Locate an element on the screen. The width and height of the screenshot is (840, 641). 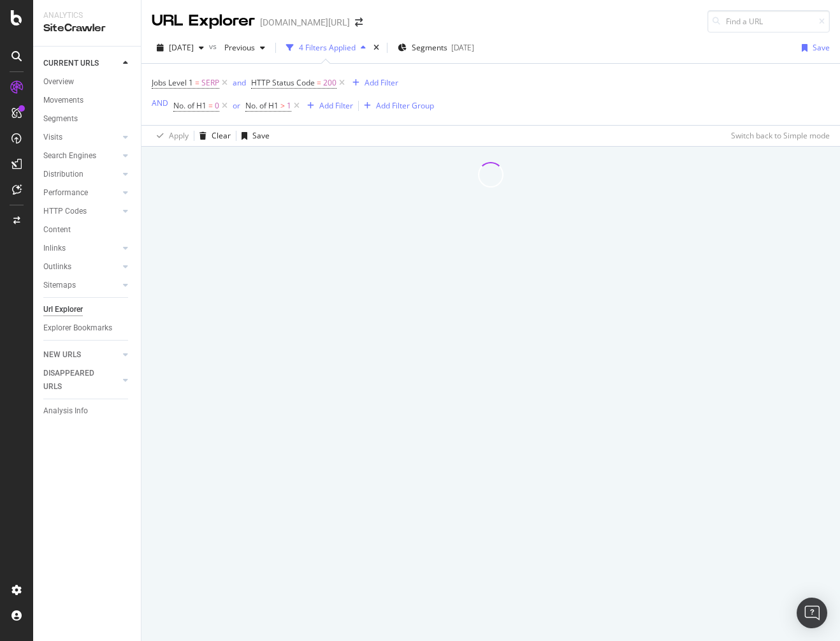
a: Search Engines is located at coordinates (81, 155).